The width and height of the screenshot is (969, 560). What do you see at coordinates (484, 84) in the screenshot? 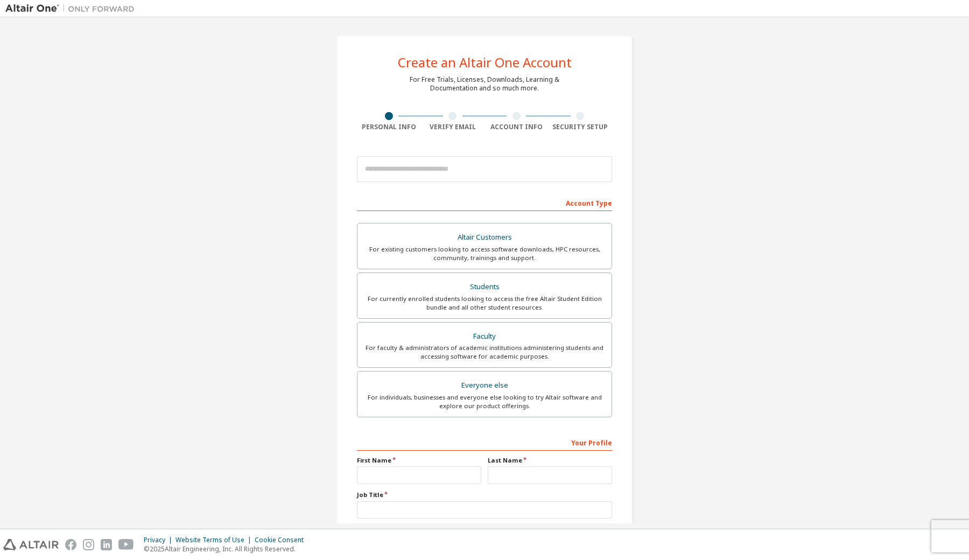
I see `div: For Free Trials, Licenses, Downloads, Learning & Documentation and so much more.` at bounding box center [484, 84].